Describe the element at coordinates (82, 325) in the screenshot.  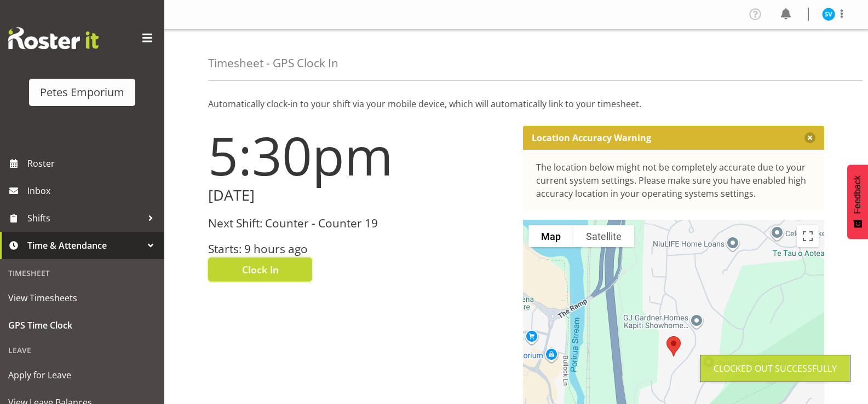
I see `span: GPS Time Clock` at that location.